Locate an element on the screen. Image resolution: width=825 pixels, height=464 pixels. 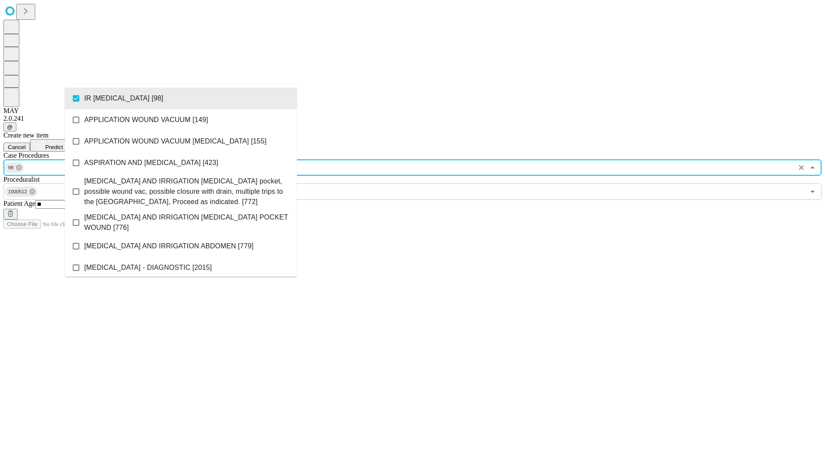
button: Close is located at coordinates (813, 168).